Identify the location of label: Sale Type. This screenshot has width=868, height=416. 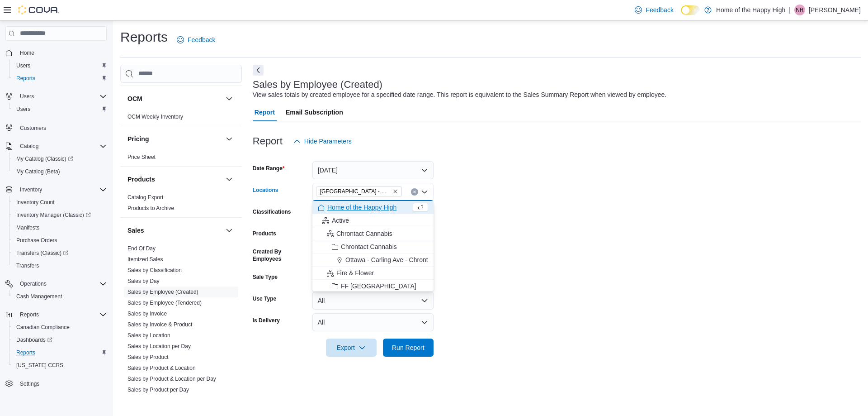
(265, 277).